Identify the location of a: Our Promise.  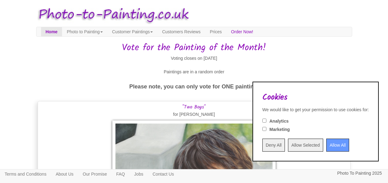
(95, 174).